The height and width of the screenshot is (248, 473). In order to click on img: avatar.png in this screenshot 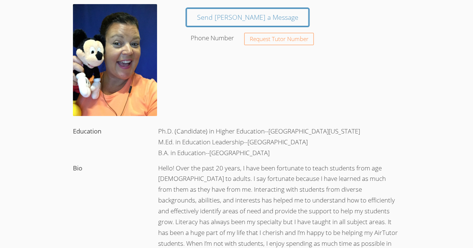, I will do `click(115, 60)`.